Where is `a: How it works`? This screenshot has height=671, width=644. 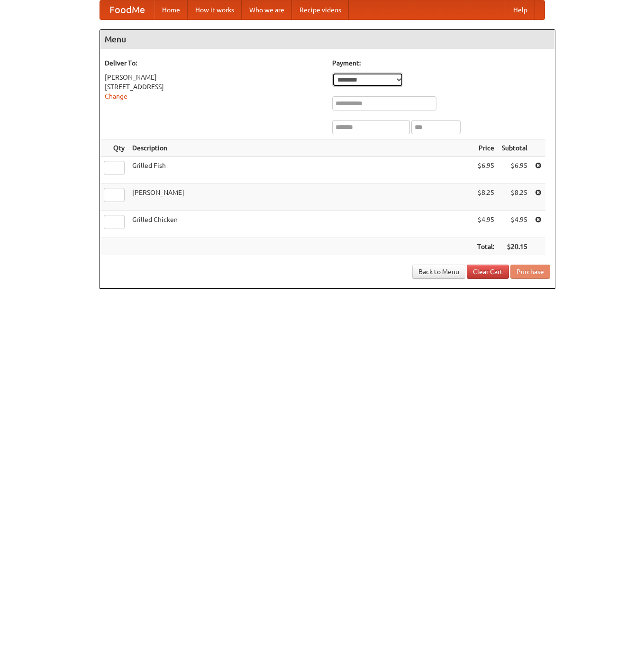 a: How it works is located at coordinates (214, 10).